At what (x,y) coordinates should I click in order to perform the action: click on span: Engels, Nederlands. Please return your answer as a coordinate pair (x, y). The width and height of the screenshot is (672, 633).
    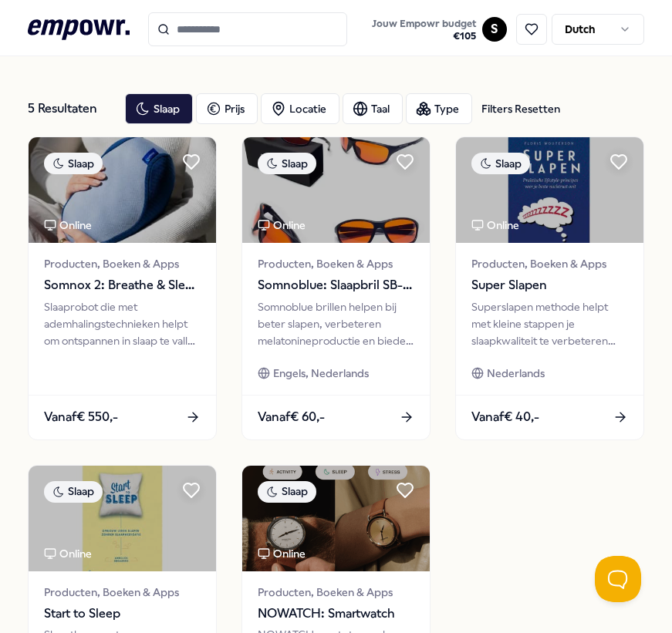
    Looking at the image, I should click on (321, 373).